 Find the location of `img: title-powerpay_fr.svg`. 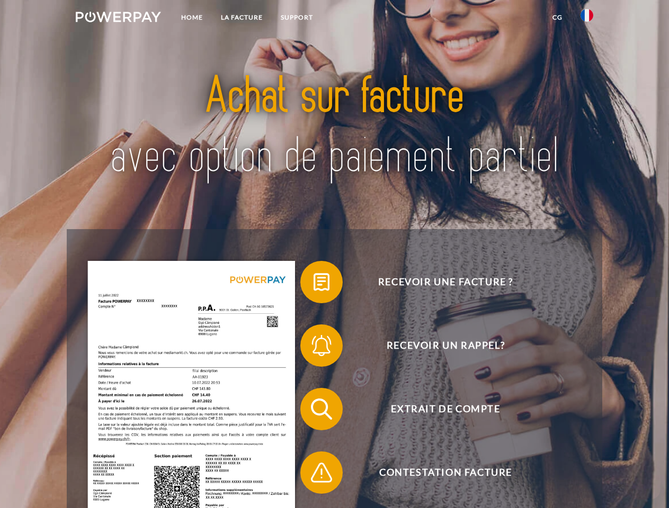

img: title-powerpay_fr.svg is located at coordinates (334, 127).